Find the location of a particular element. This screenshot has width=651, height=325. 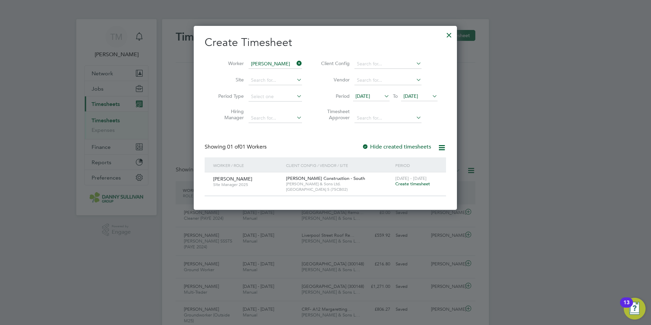

label: Period is located at coordinates (335, 96).